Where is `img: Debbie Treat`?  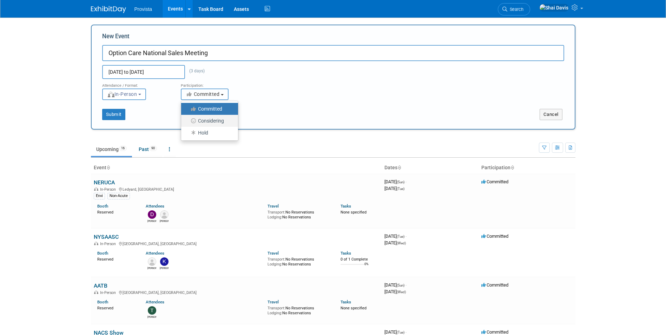
img: Debbie Treat is located at coordinates (152, 215).